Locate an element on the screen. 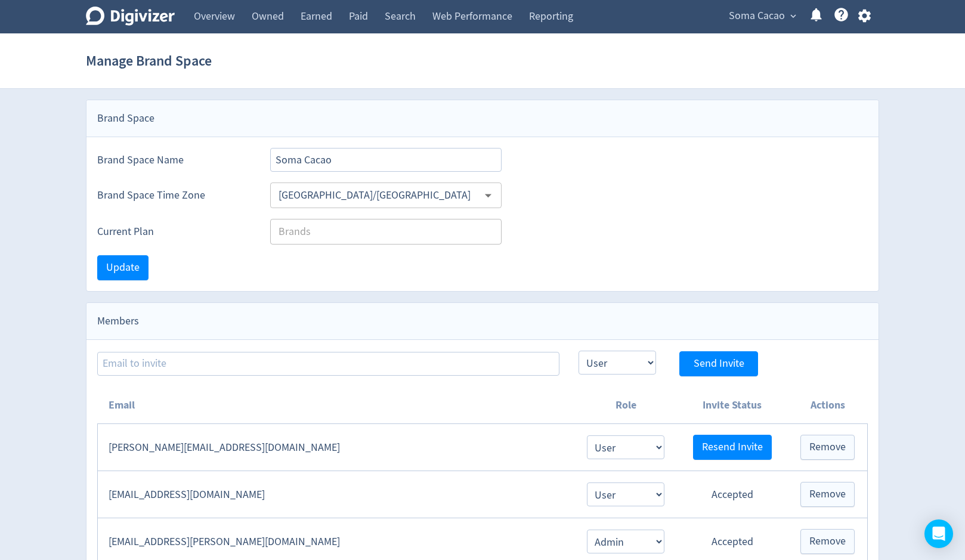 This screenshot has width=965, height=560. th: Role is located at coordinates (626, 406).